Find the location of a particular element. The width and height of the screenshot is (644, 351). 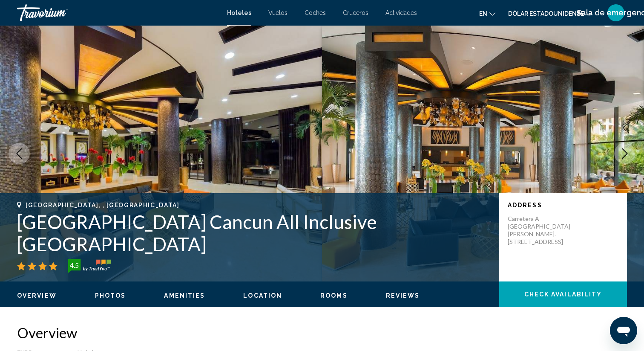

div: 4.5 is located at coordinates (74, 265).